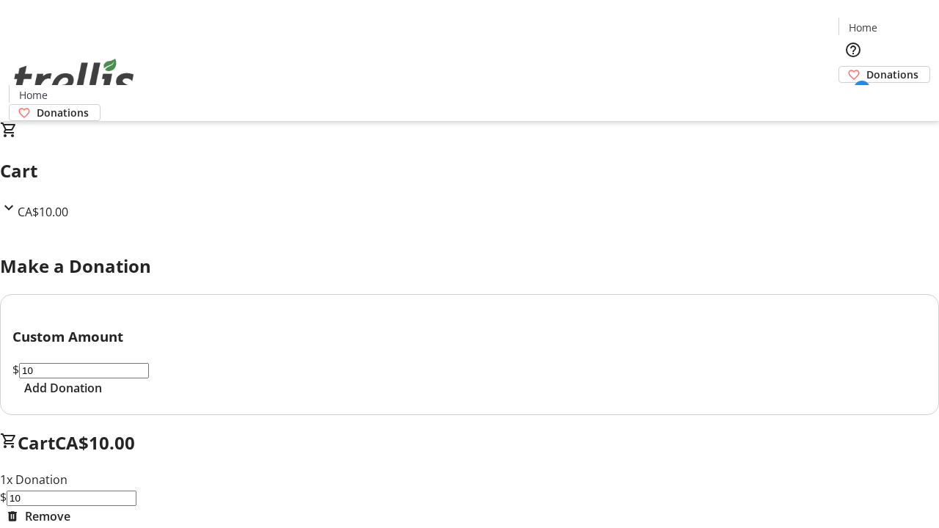 This screenshot has height=528, width=939. What do you see at coordinates (470, 337) in the screenshot?
I see `h3: Custom Amount` at bounding box center [470, 337].